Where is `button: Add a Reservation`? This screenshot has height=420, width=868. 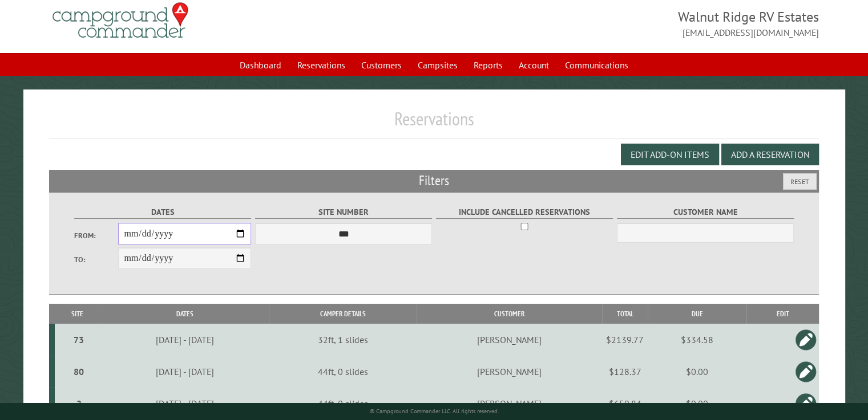 button: Add a Reservation is located at coordinates (770, 154).